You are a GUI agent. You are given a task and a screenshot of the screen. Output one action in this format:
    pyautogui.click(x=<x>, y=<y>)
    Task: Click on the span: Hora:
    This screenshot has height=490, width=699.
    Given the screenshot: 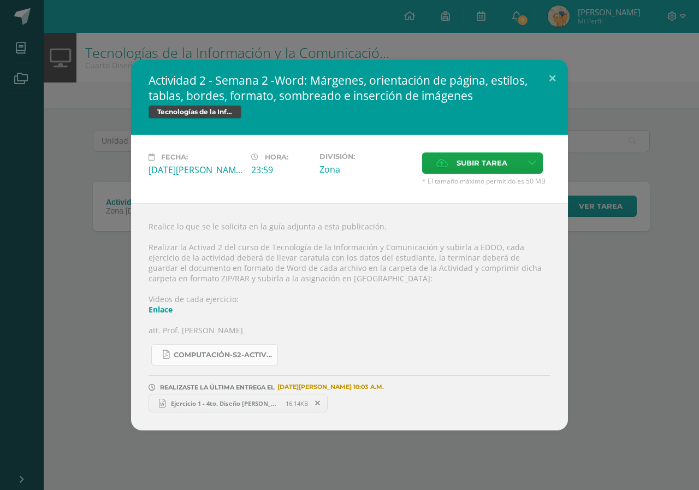 What is the action you would take?
    pyautogui.click(x=276, y=157)
    